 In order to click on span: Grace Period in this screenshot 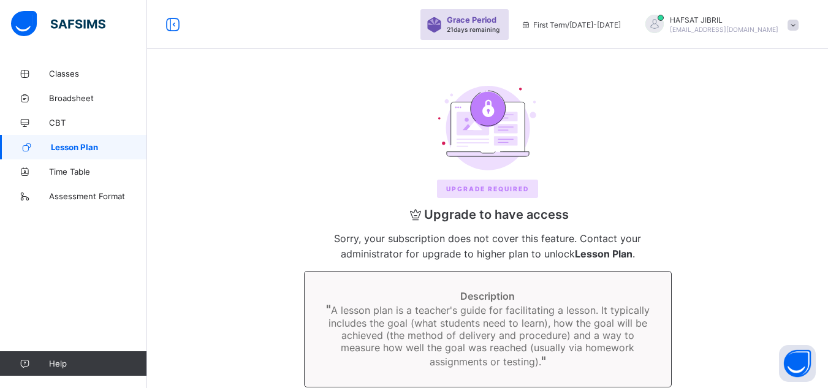, I will do `click(471, 20)`.